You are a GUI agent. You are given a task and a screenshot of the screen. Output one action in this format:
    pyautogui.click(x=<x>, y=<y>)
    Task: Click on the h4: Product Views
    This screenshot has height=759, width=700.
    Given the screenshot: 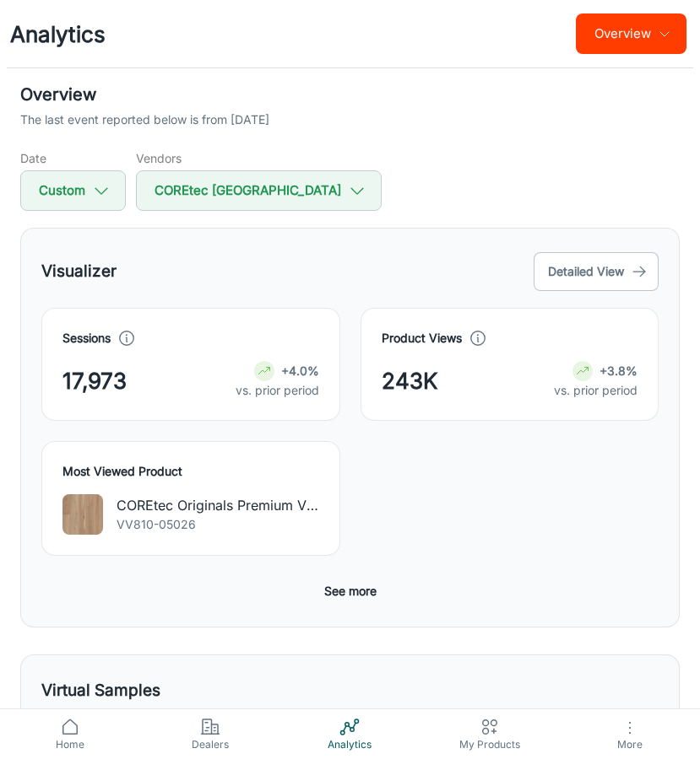 What is the action you would take?
    pyautogui.click(x=421, y=339)
    